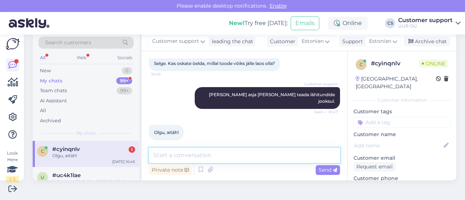  What do you see at coordinates (324, 112) in the screenshot?
I see `span: Seen ✓ 10:47` at bounding box center [324, 112].